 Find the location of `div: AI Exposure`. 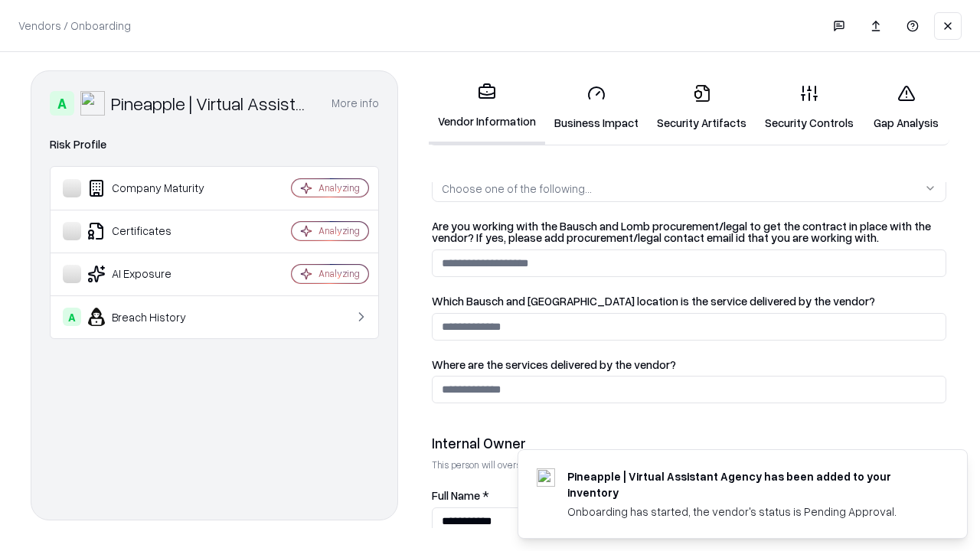

div: AI Exposure is located at coordinates (154, 274).